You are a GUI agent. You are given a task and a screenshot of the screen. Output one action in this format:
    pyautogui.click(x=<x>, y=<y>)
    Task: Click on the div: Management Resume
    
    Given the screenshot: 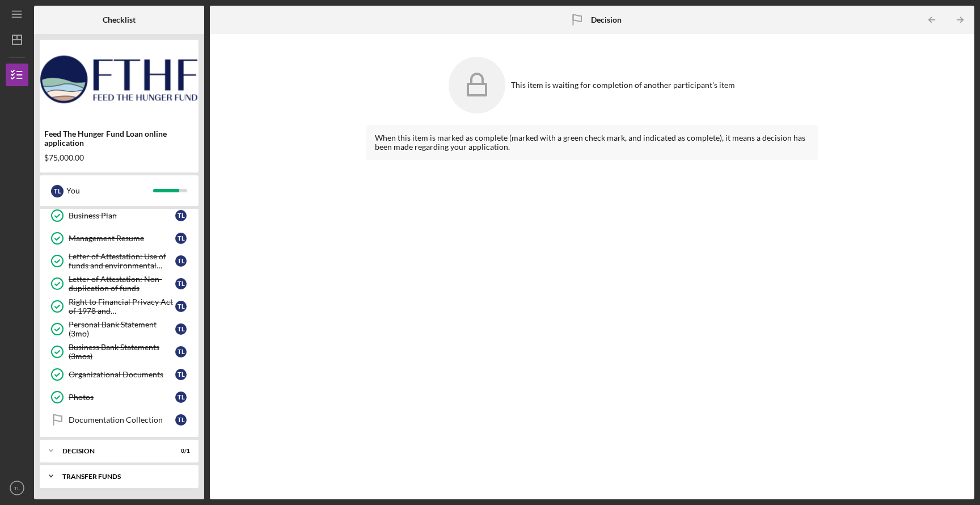 What is the action you would take?
    pyautogui.click(x=122, y=239)
    